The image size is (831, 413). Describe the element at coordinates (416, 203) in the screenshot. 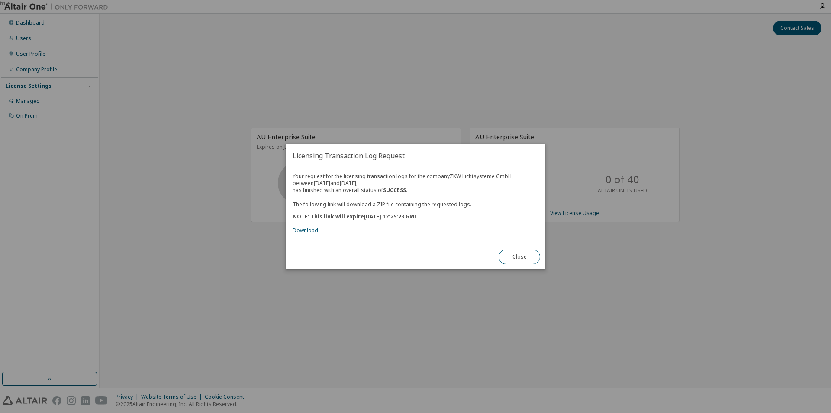

I see `div: Your request for the licensing transaction logs for the company ZKW Lichtsysteme GmbH , between [...` at that location.